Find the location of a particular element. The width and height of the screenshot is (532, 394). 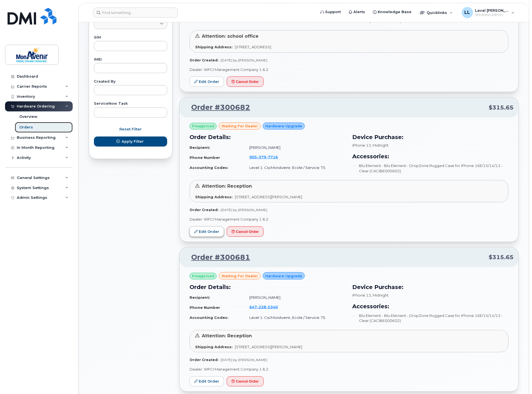

span: Knowledge Base is located at coordinates (394, 12).